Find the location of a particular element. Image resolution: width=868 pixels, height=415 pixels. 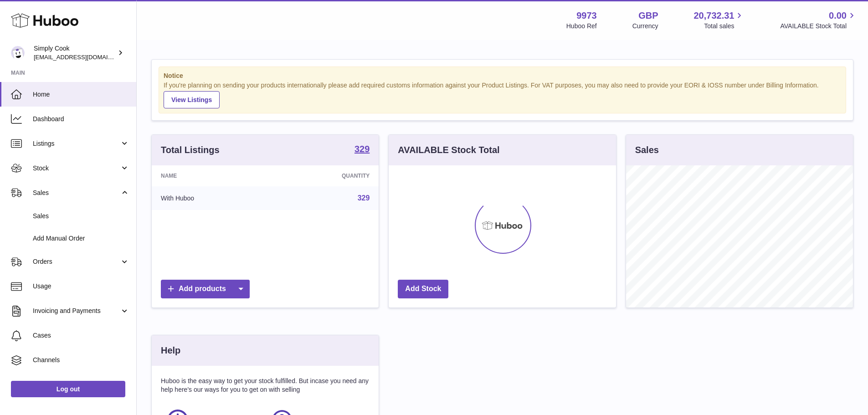

span: Cases is located at coordinates (81, 336).